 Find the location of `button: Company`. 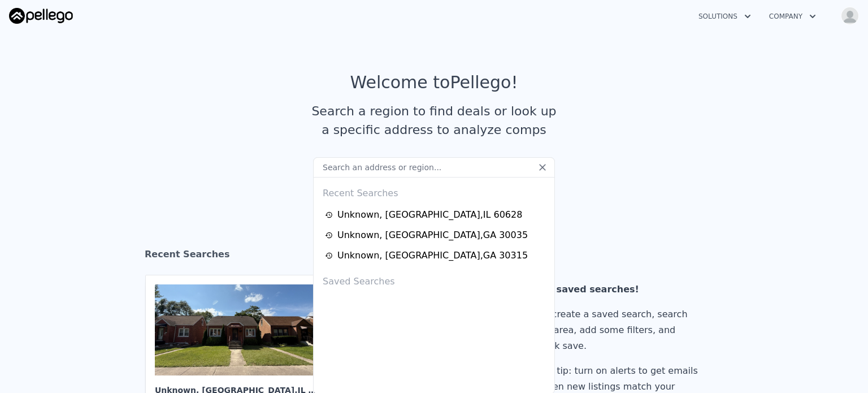

button: Company is located at coordinates (792, 17).